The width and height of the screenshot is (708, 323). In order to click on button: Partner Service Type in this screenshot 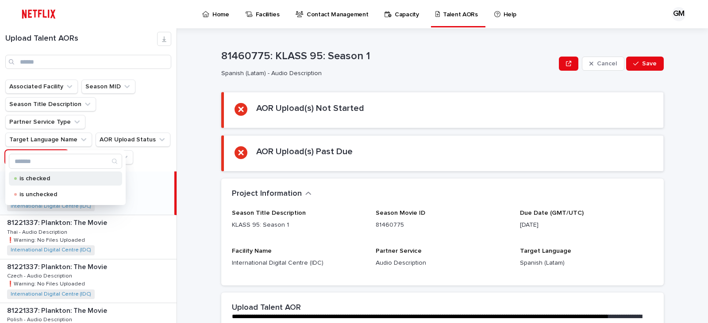, I will do `click(45, 122)`.